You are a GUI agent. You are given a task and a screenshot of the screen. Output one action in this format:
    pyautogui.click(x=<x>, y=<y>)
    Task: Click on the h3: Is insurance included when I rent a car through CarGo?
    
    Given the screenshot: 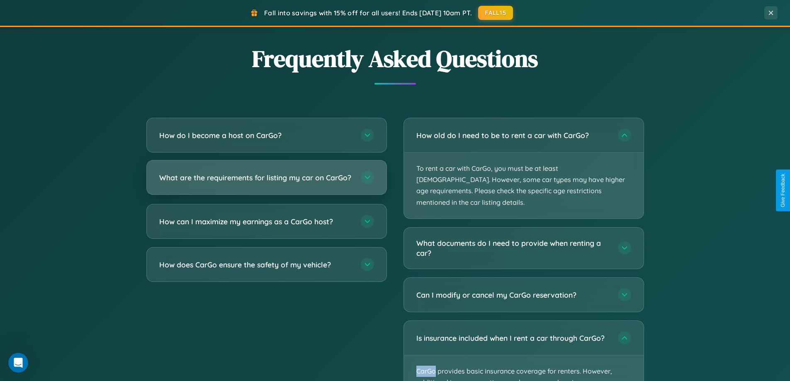 What is the action you would take?
    pyautogui.click(x=513, y=338)
    